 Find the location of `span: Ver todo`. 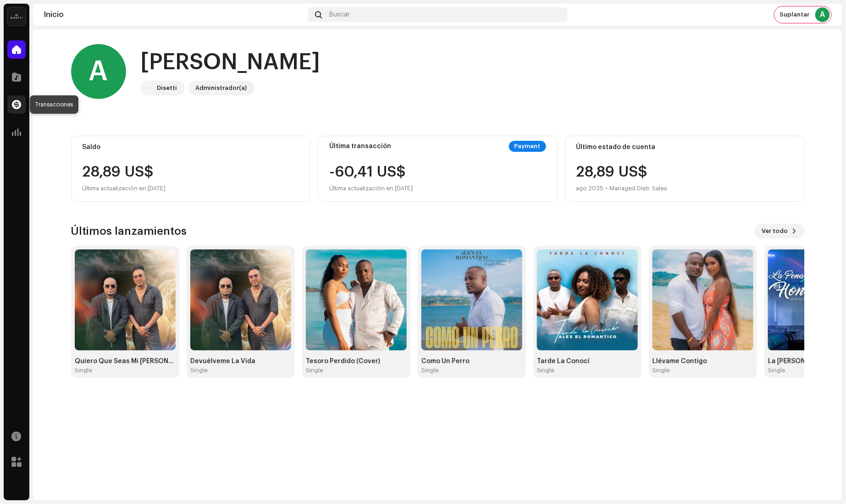

span: Ver todo is located at coordinates (775, 231).